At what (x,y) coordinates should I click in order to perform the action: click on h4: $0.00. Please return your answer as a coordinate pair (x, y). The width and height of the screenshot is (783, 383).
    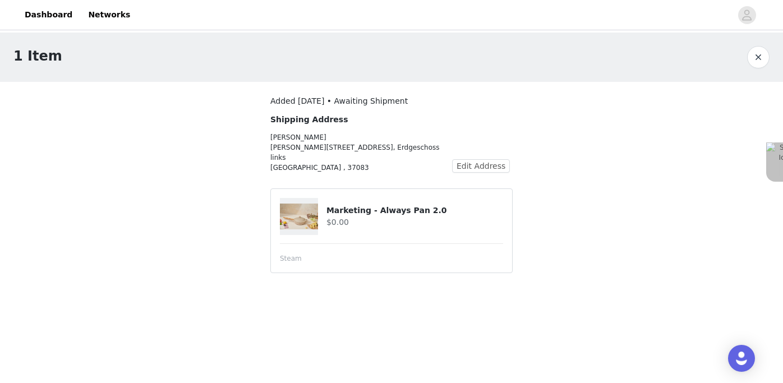
    Looking at the image, I should click on (415, 222).